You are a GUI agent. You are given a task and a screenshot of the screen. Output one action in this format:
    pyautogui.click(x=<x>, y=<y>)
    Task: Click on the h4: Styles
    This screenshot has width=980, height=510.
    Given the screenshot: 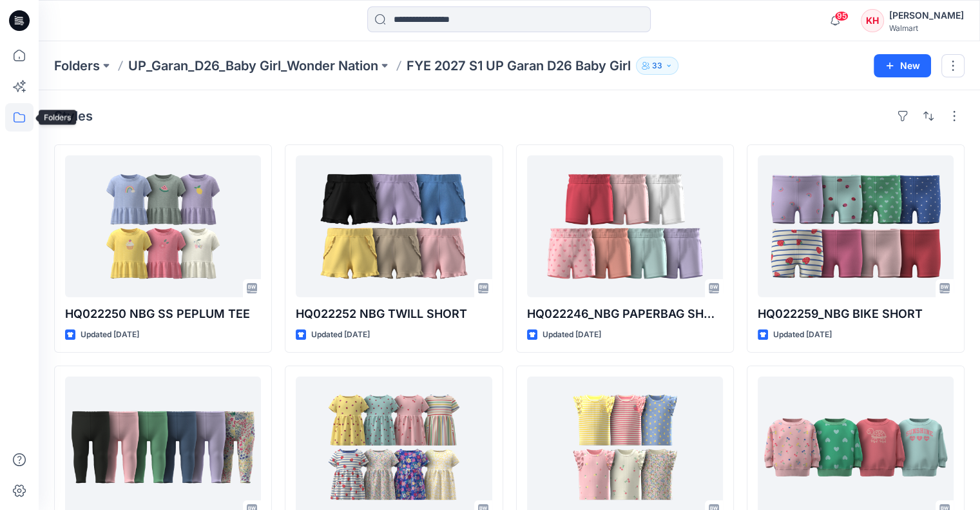 What is the action you would take?
    pyautogui.click(x=74, y=116)
    